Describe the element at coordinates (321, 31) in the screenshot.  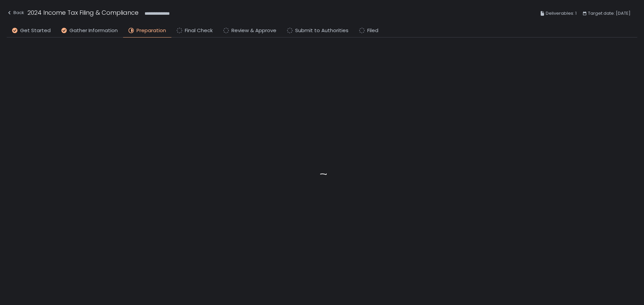
I see `span: Submit to Authorities` at that location.